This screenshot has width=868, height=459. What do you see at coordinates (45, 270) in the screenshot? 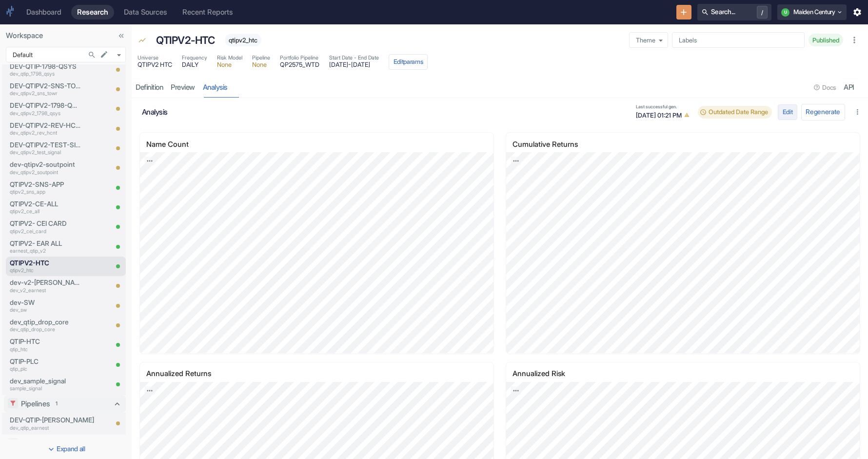
I see `p: qtipv2_htc` at bounding box center [45, 270].